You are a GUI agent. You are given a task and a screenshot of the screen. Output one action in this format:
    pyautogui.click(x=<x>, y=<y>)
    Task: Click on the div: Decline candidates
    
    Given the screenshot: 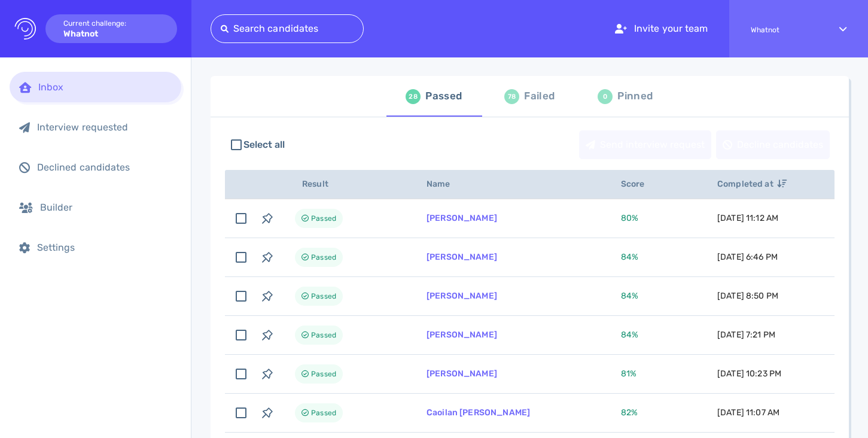 What is the action you would take?
    pyautogui.click(x=773, y=145)
    